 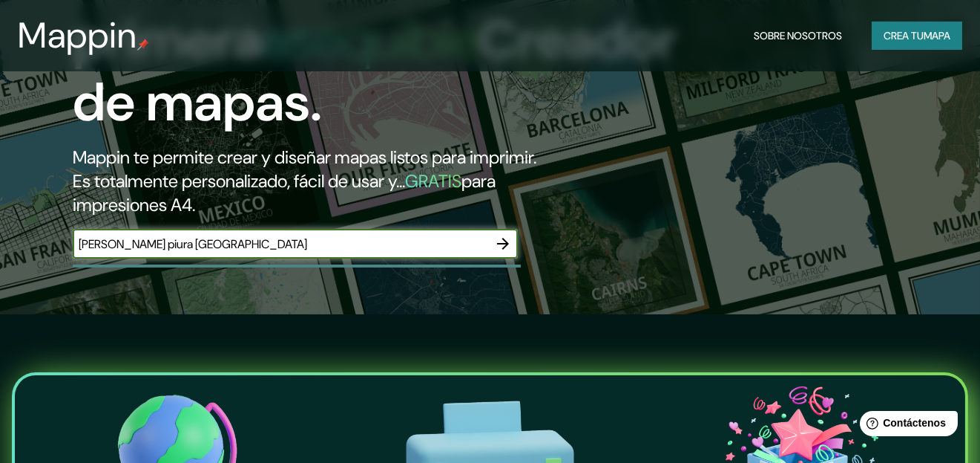 What do you see at coordinates (284, 192) in the screenshot?
I see `font: para impresiones A4.` at bounding box center [284, 192].